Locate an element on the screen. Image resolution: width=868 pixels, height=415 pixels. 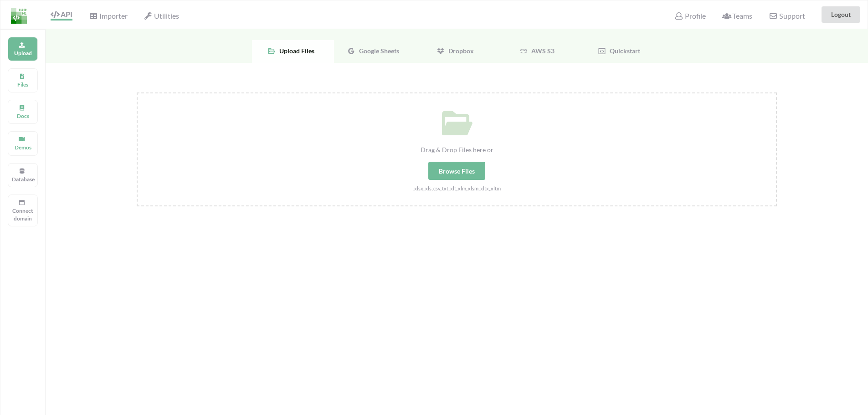
p: Database is located at coordinates (23, 179).